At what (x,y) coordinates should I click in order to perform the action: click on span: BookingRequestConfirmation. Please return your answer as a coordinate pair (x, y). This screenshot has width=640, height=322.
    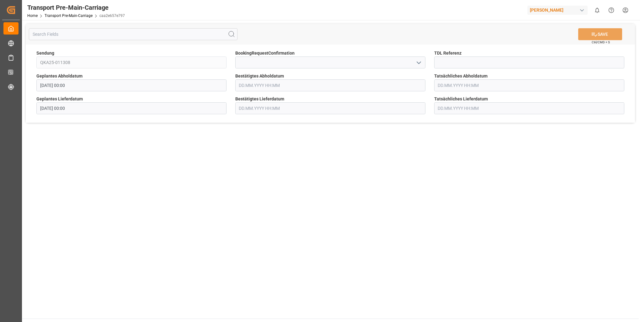
    Looking at the image, I should click on (265, 53).